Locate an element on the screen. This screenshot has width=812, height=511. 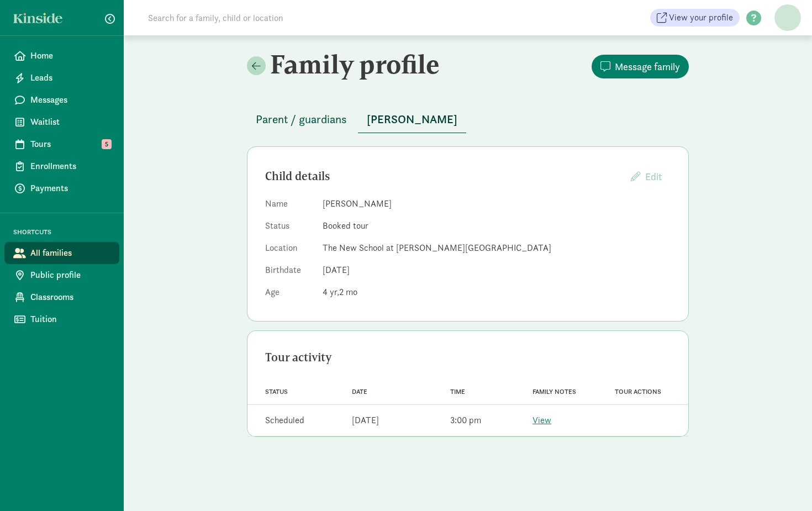
a: Classrooms is located at coordinates (62, 297).